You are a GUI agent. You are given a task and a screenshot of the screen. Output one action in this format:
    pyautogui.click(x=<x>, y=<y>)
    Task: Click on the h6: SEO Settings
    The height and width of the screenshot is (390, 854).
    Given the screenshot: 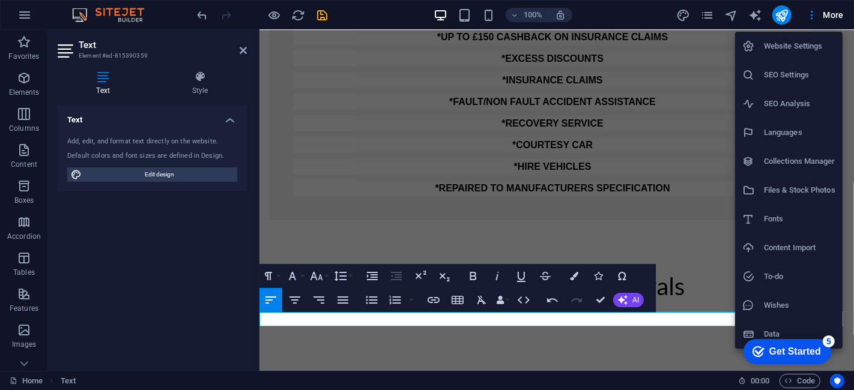 What is the action you would take?
    pyautogui.click(x=799, y=75)
    